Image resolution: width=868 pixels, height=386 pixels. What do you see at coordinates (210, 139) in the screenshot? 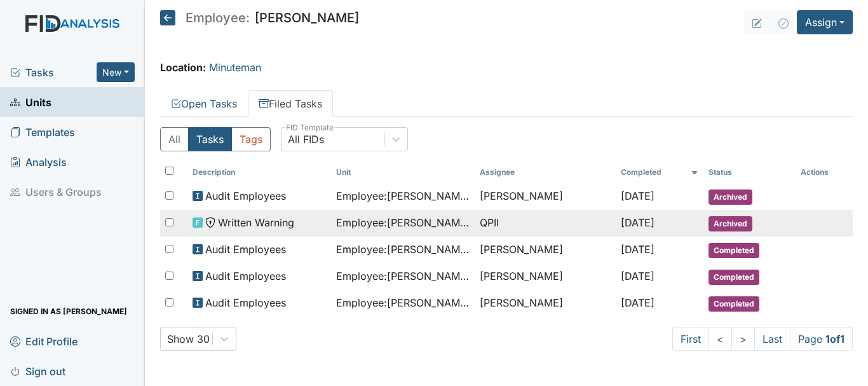
I see `button: Tasks` at bounding box center [210, 139].